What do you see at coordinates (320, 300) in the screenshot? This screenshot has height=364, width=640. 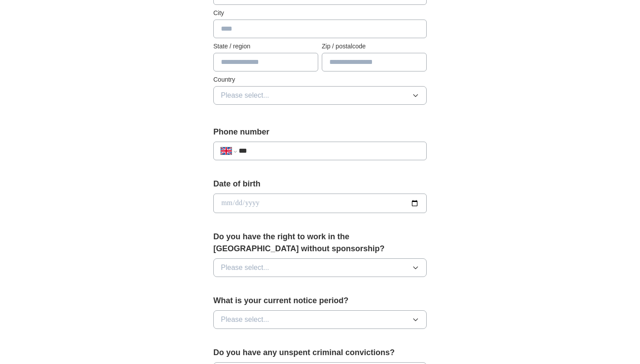 I see `label: What is your current notice period?` at bounding box center [320, 300].